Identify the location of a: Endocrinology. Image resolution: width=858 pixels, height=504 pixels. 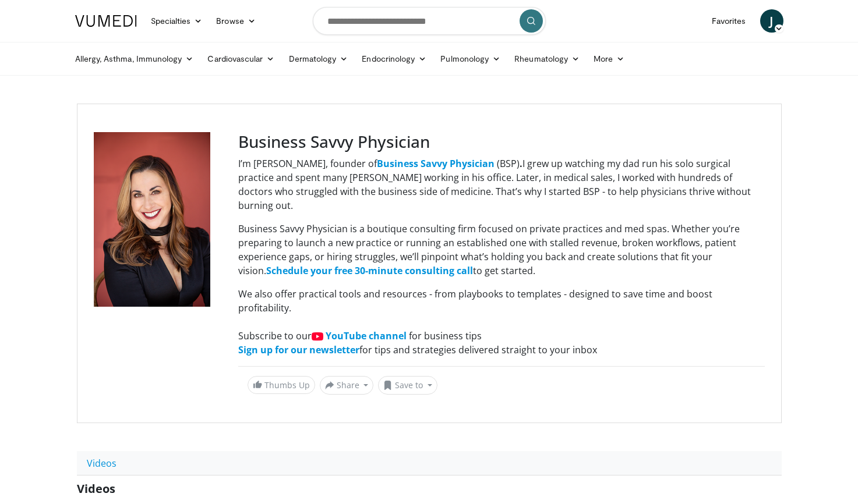
(394, 59).